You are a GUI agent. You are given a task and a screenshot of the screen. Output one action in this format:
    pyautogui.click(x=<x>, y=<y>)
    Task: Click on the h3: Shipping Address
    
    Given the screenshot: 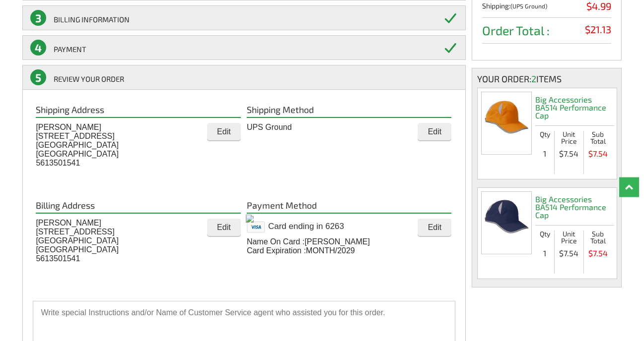 What is the action you would take?
    pyautogui.click(x=138, y=110)
    